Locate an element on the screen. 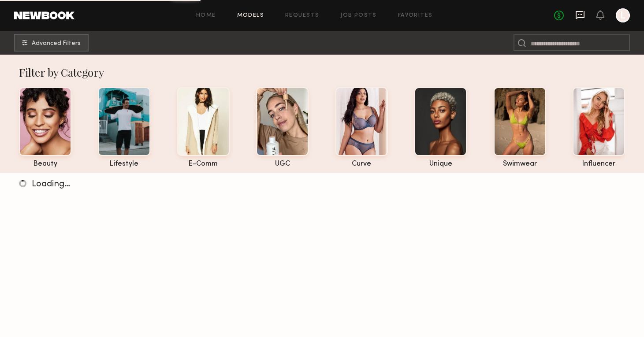 The image size is (644, 337). a: Job Posts is located at coordinates (358, 15).